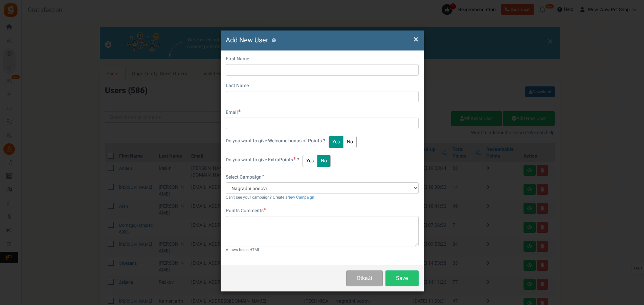  Describe the element at coordinates (270, 197) in the screenshot. I see `small: Can't see your campaign? Create a` at that location.